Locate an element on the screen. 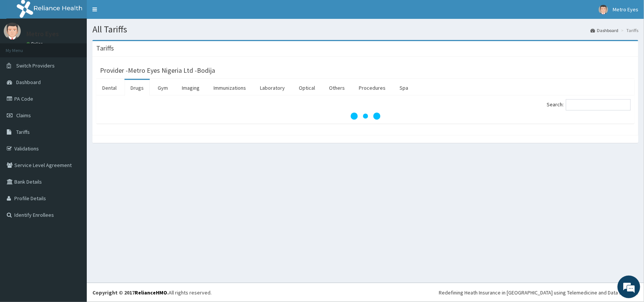 The width and height of the screenshot is (644, 302). h1: All Tariffs is located at coordinates (365, 29).